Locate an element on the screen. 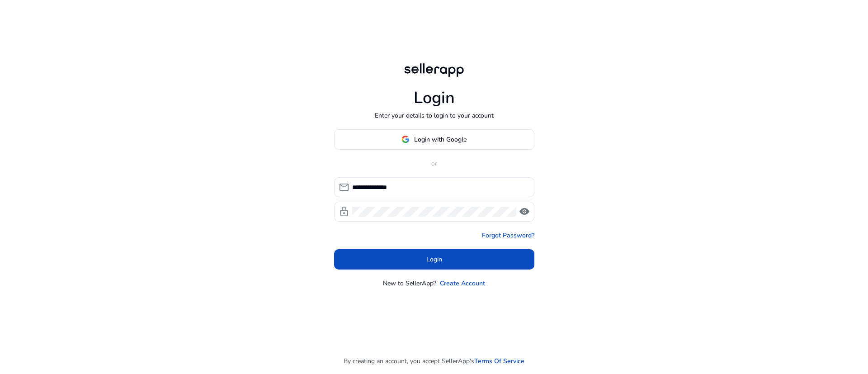 The height and width of the screenshot is (374, 868). span: Login is located at coordinates (434, 259).